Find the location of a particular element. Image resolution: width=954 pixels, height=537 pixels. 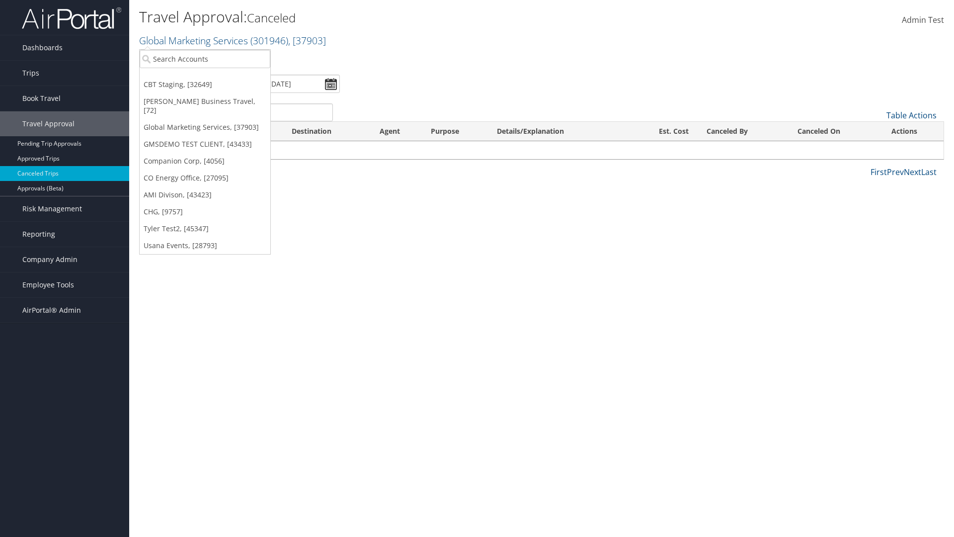

span: ( 301946 ) is located at coordinates (269, 40).